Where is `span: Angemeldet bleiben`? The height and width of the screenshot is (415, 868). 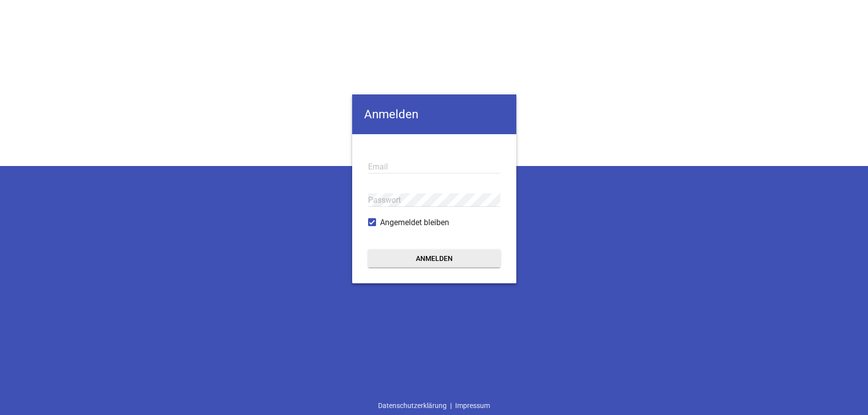
span: Angemeldet bleiben is located at coordinates (415, 223).